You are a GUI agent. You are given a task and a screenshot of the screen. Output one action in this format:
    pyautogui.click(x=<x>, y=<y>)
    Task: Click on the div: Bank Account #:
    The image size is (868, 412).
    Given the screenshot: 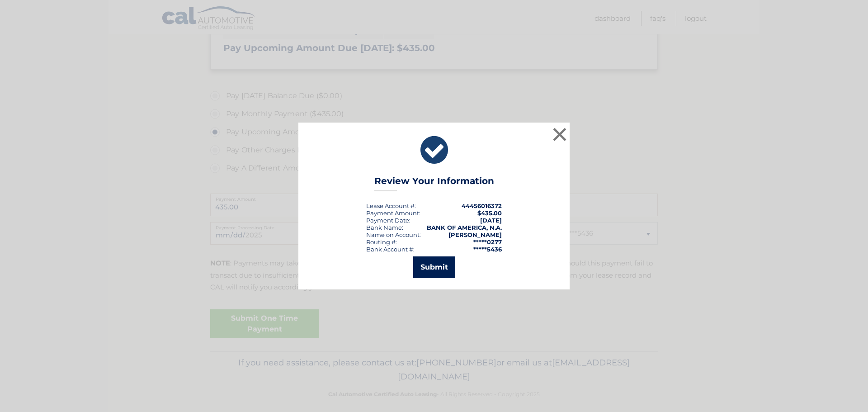 What is the action you would take?
    pyautogui.click(x=390, y=249)
    